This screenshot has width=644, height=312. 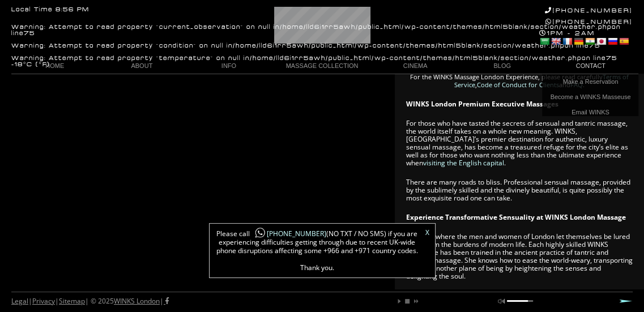 What do you see at coordinates (415, 66) in the screenshot?
I see `a: CINEMA` at bounding box center [415, 66].